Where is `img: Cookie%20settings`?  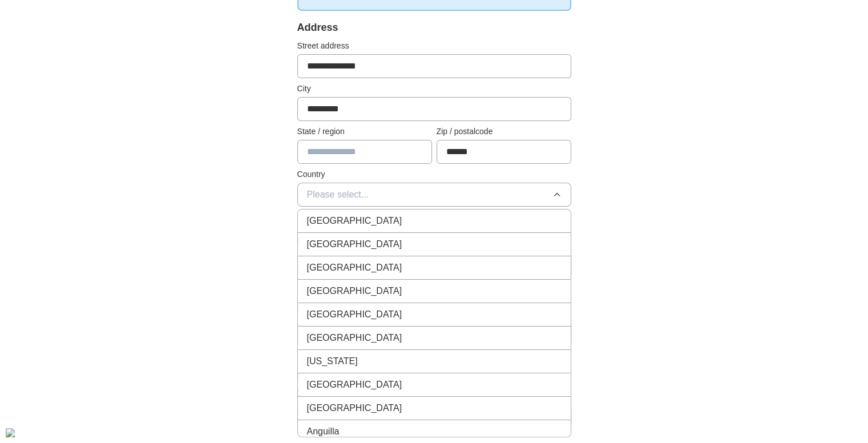 img: Cookie%20settings is located at coordinates (10, 432).